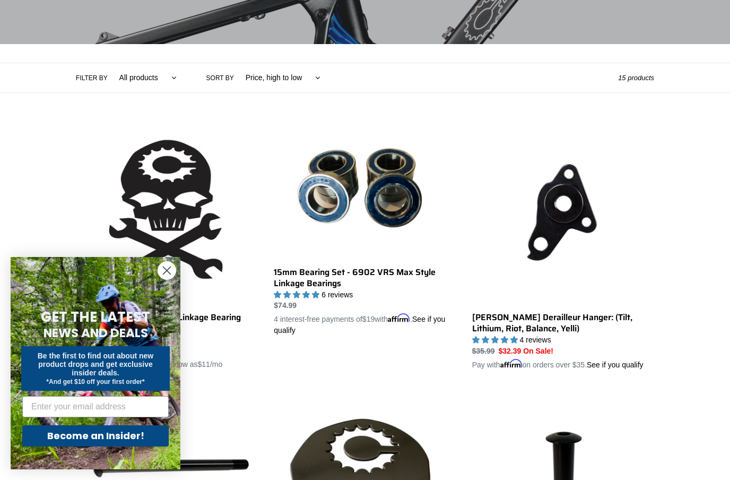  Describe the element at coordinates (220, 78) in the screenshot. I see `label: Sort by` at that location.